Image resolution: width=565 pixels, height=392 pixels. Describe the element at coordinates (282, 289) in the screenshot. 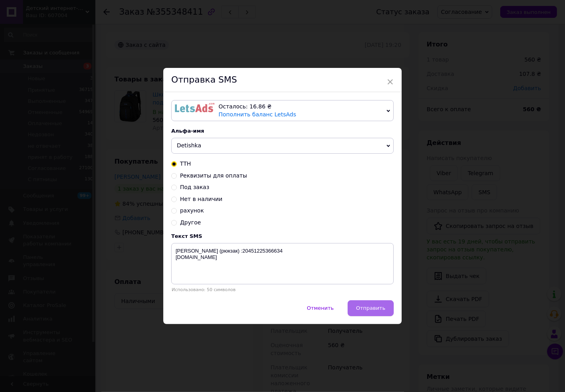

I see `div: Использовано: 50 символов` at that location.